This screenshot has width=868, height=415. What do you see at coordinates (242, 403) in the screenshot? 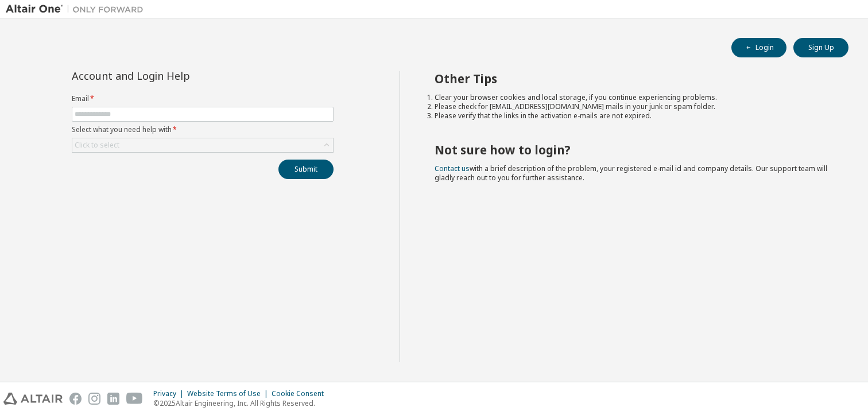
I see `p: © 2025 Altair Engineering, Inc. All Rights Reserved.` at bounding box center [242, 403].